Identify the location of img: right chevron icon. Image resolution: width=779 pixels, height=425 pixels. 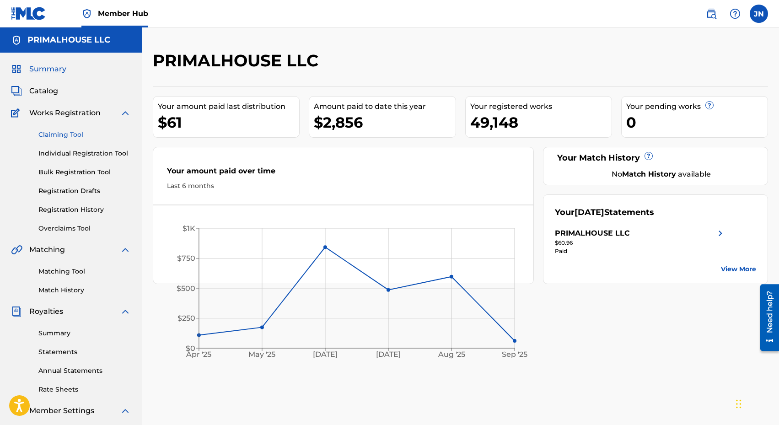
(720, 233).